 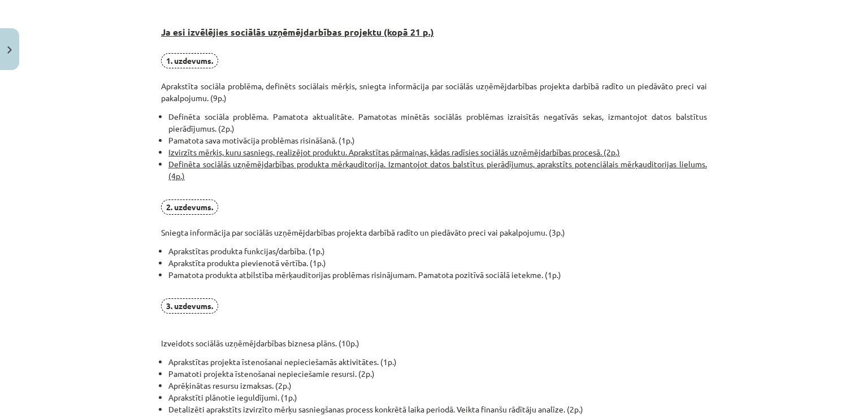 I want to click on li: Aprakstītas projekta īstenošanai nepieciešamās aktivitātes. (1p.), so click(x=437, y=361).